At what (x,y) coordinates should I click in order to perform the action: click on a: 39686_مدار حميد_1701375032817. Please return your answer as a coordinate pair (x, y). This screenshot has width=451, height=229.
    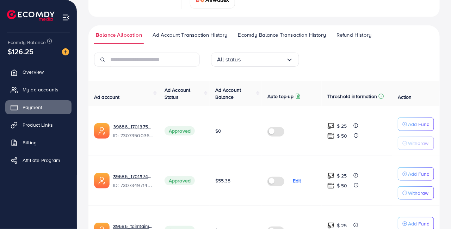
    Looking at the image, I should click on (133, 127).